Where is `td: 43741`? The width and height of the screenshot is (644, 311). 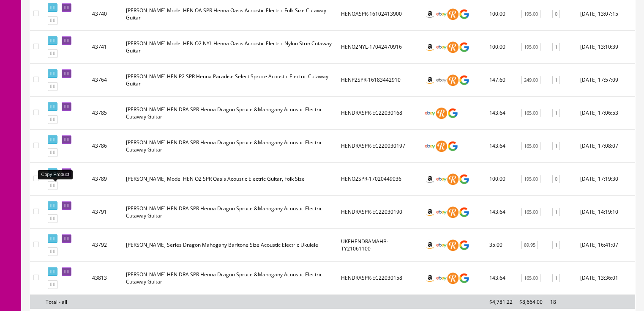 td: 43741 is located at coordinates (106, 47).